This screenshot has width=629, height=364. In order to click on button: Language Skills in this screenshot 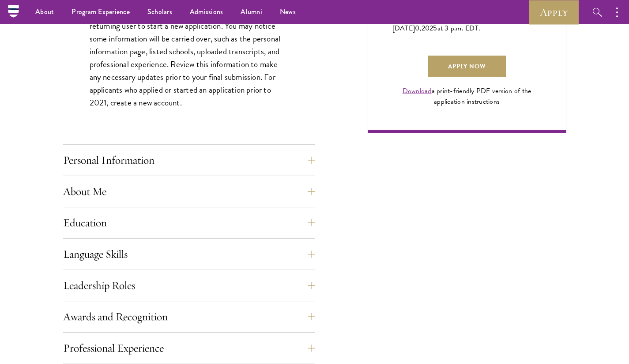, I will do `click(189, 254)`.